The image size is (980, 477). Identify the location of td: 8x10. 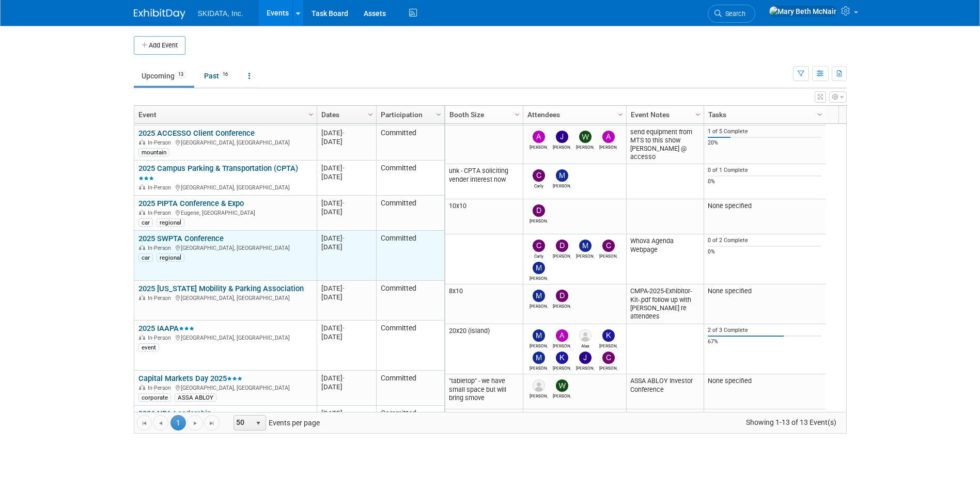
(484, 304).